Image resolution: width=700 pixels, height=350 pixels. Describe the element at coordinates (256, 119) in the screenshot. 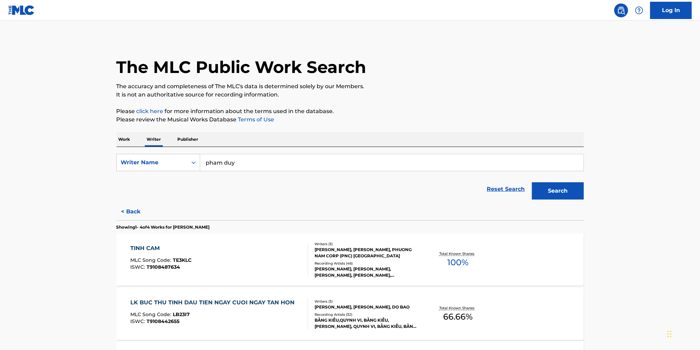

I see `a: Terms of Use` at that location.